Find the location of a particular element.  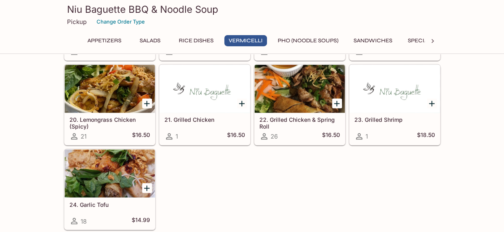

button: Rice Dishes is located at coordinates (196, 41).